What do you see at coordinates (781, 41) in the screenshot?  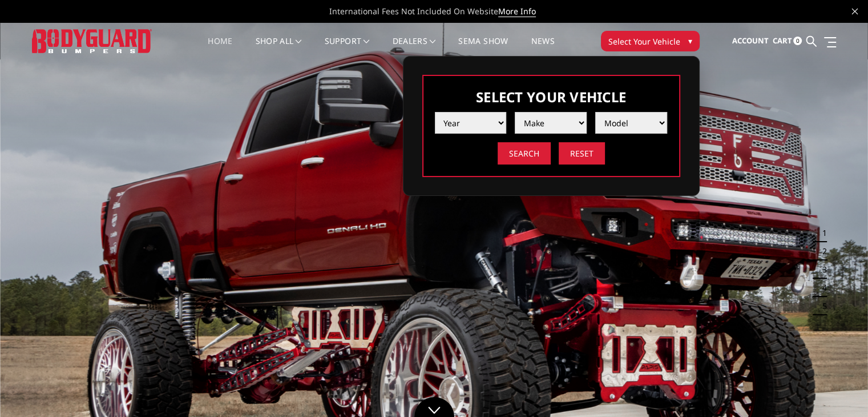 I see `span: Cart` at bounding box center [781, 41].